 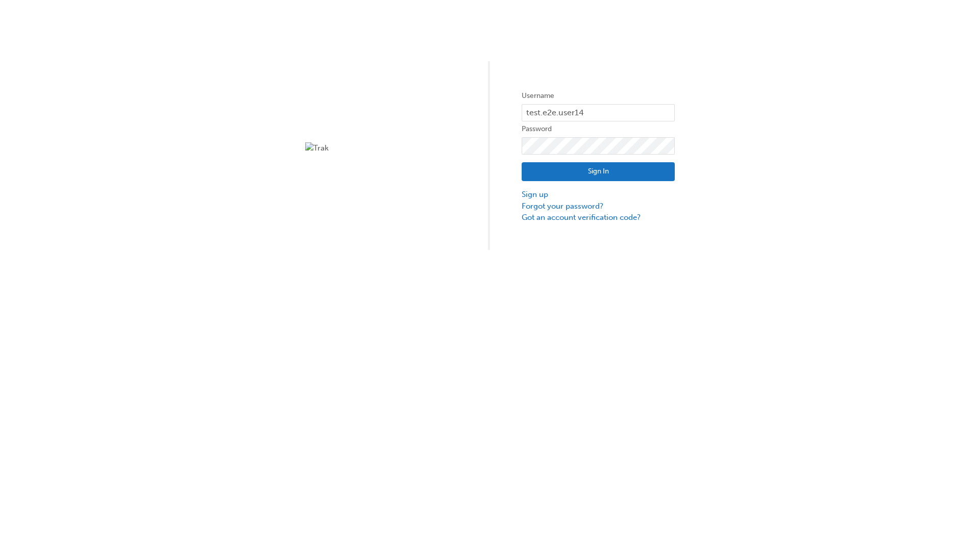 I want to click on label: Username, so click(x=598, y=96).